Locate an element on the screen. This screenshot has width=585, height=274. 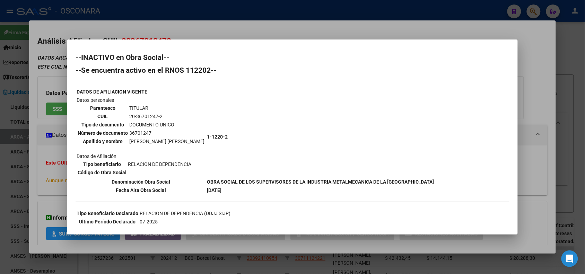
th: Denominación Obra Social is located at coordinates (141, 182).